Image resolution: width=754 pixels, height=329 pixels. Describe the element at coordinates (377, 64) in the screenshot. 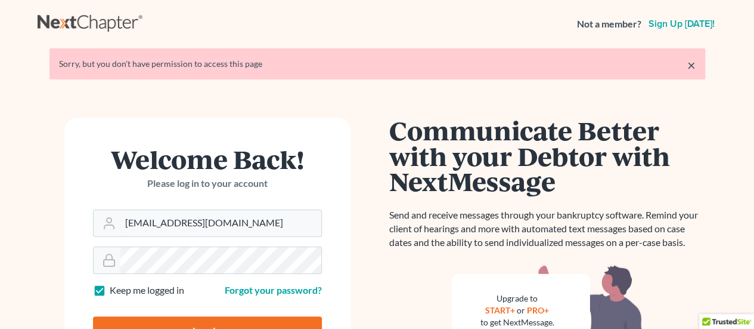

I see `div: Sorry, but you don't have permission to access this page` at that location.